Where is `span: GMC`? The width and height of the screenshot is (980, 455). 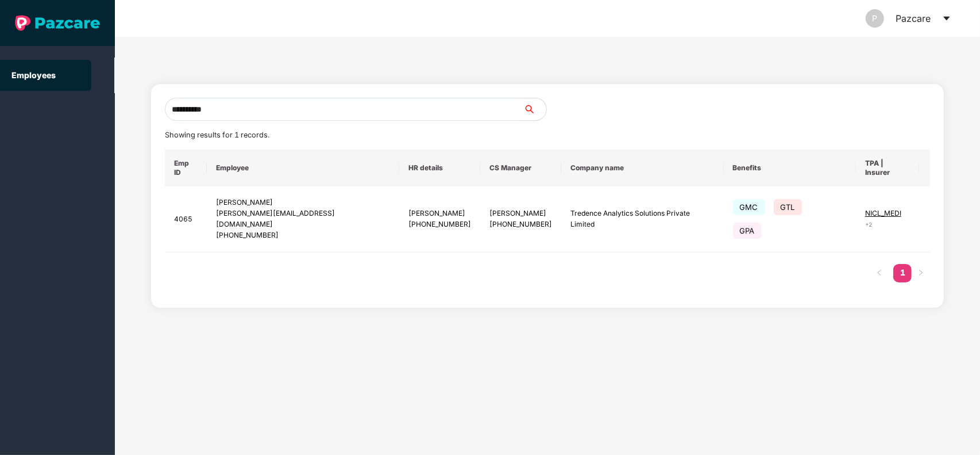
span: GMC is located at coordinates (749, 207).